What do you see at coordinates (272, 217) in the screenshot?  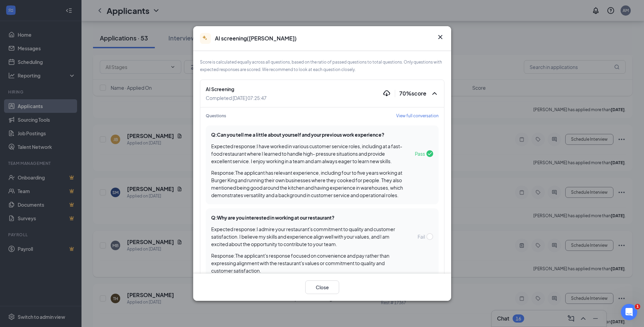 I see `span: Q: Why are you interested in working at our restaurant?` at bounding box center [272, 217].